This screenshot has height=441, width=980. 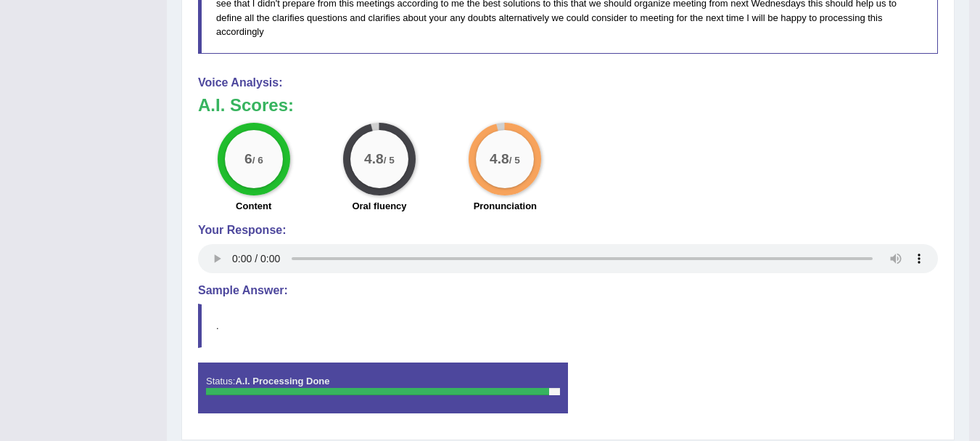 I want to click on strong: A.I. Processing Done, so click(x=282, y=380).